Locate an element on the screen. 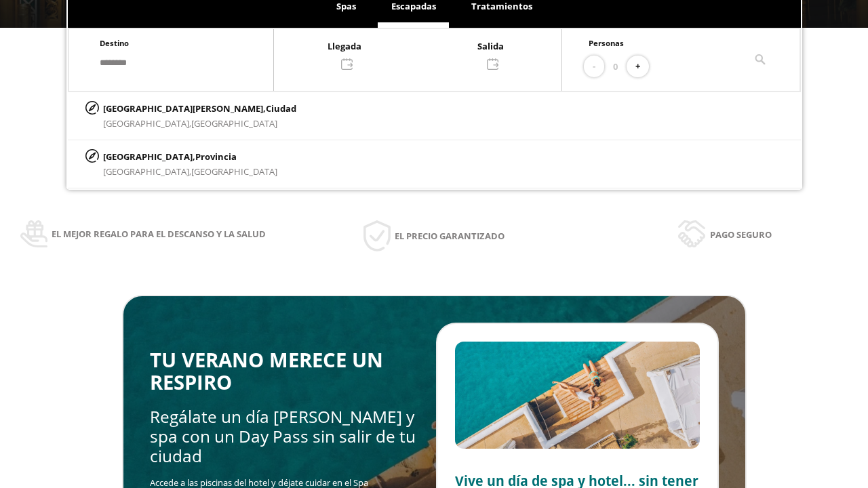 The width and height of the screenshot is (868, 488). span: TU VERANO MERECE UN RESPIRO is located at coordinates (266, 371).